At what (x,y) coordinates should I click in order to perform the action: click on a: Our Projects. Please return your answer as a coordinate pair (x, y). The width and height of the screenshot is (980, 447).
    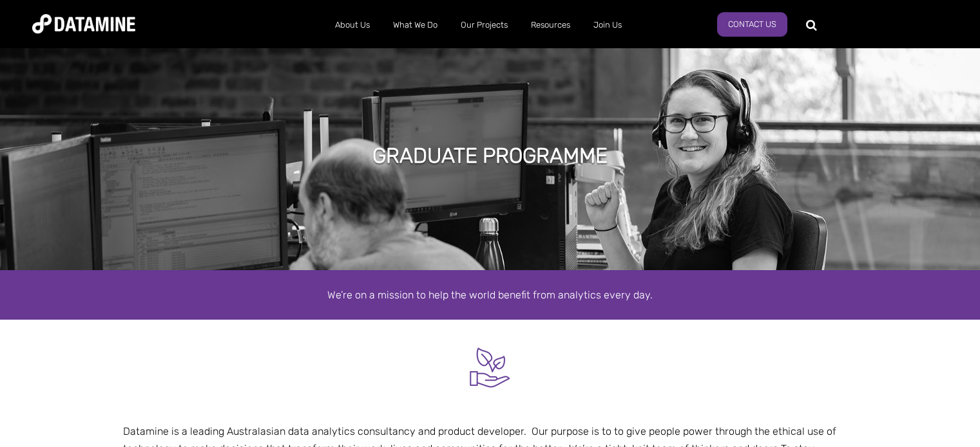
    Looking at the image, I should click on (484, 25).